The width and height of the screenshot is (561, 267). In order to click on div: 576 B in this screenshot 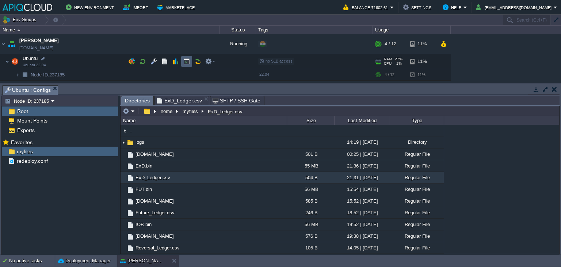, I will do `click(310, 235)`.